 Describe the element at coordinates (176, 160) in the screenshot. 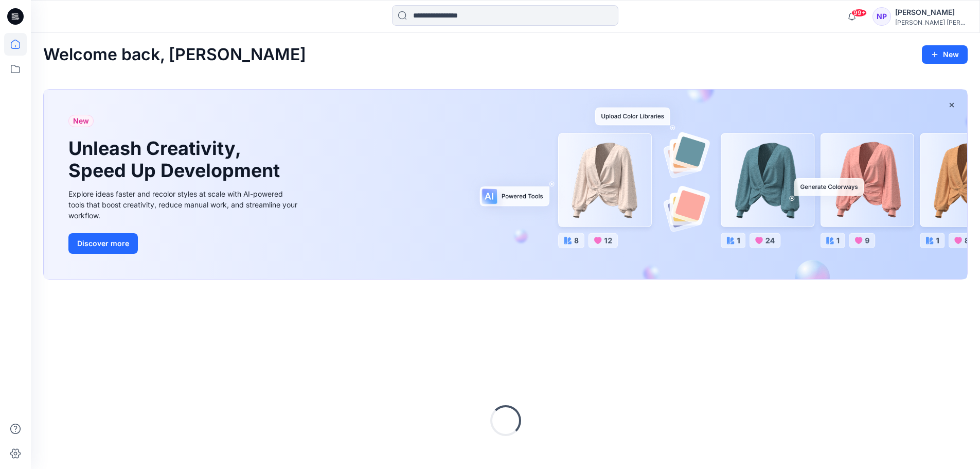

I see `h1: Unleash Creativity, Speed Up Development` at that location.